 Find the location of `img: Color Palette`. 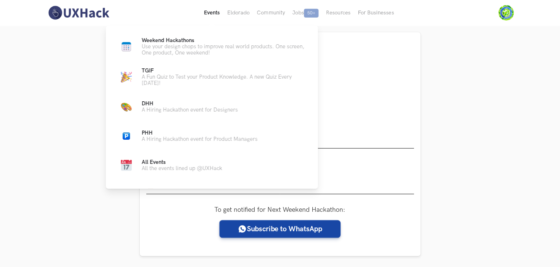

img: Color Palette is located at coordinates (126, 107).